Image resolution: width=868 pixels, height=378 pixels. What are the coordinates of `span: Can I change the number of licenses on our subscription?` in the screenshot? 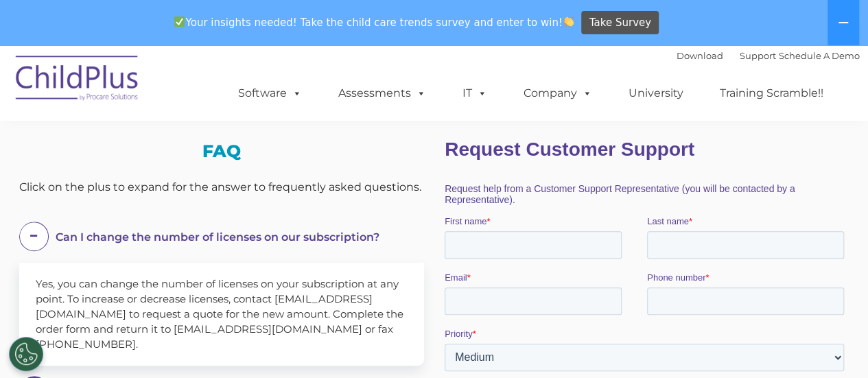 It's located at (217, 237).